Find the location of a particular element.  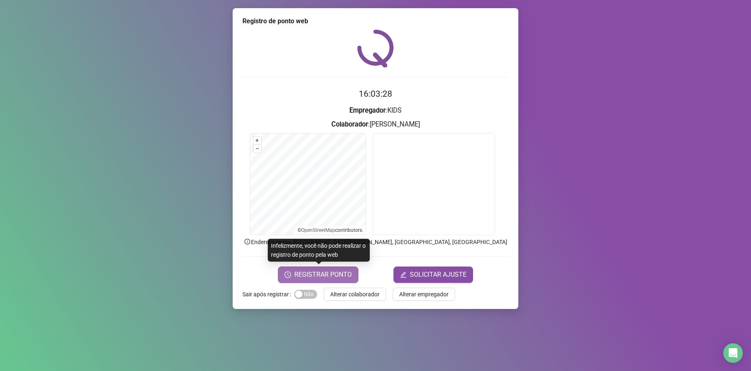

span: SOLICITAR AJUSTE is located at coordinates (438, 275).